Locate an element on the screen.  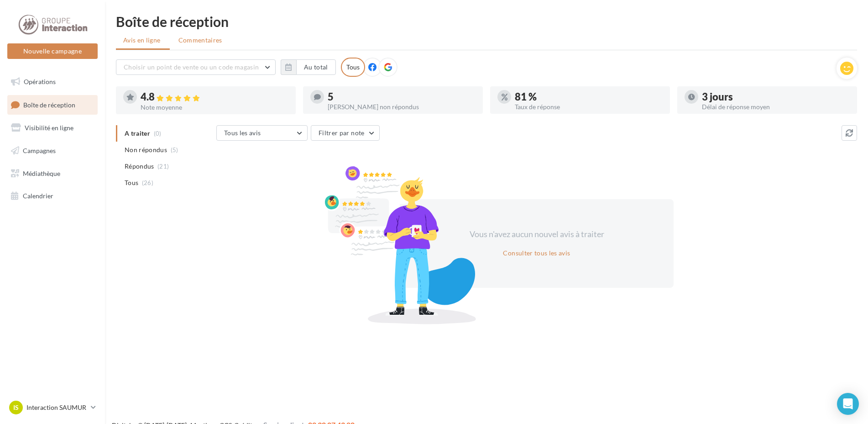
p: Interaction SAUMUR is located at coordinates (57, 407).